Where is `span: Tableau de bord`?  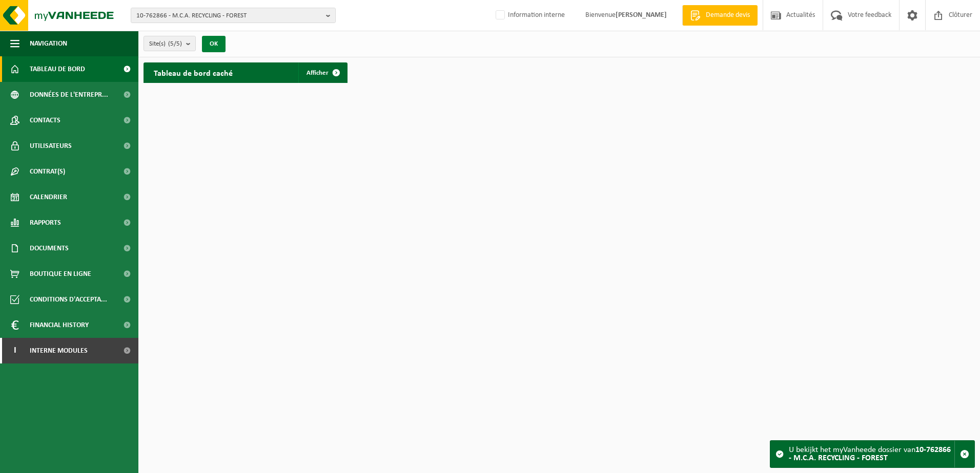
span: Tableau de bord is located at coordinates (58, 69).